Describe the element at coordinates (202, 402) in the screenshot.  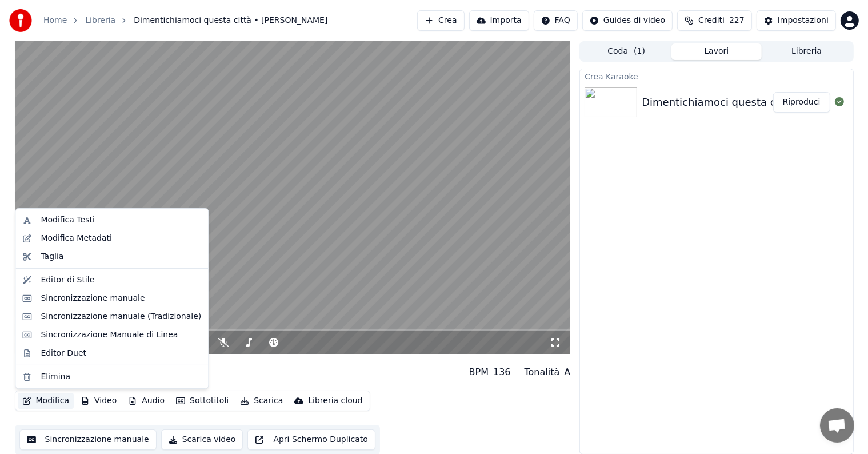
I see `button: Sottotitoli` at that location.